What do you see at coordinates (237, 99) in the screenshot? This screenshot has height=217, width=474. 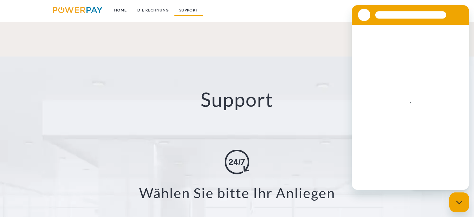 I see `h2: Support` at bounding box center [237, 99].